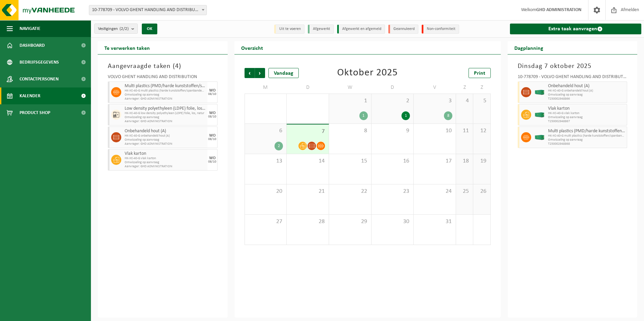 The image size is (644, 321). Describe the element at coordinates (434, 222) in the screenshot. I see `span: 31` at that location.